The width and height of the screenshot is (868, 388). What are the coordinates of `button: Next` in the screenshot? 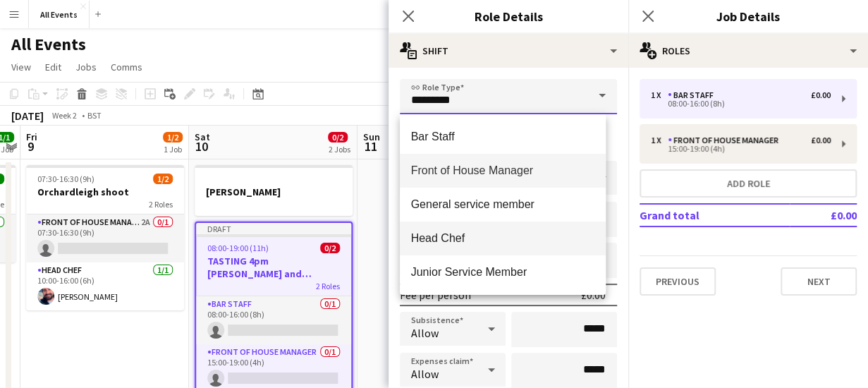 It's located at (819, 281).